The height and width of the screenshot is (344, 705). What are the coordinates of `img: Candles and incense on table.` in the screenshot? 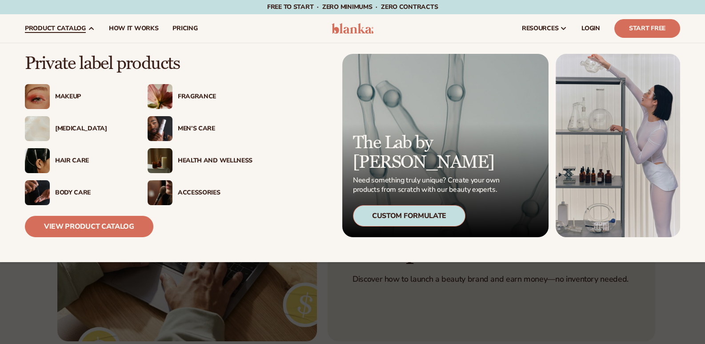 It's located at (160, 161).